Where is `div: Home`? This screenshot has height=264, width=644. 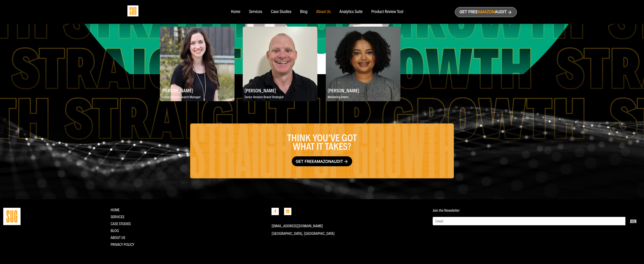
div: Home is located at coordinates (236, 12).